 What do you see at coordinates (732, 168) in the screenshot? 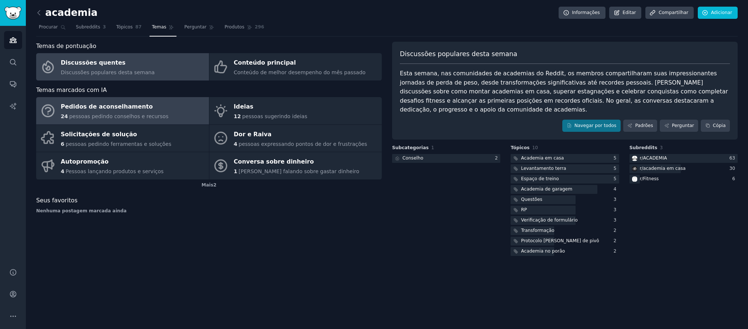
I see `font: 30` at bounding box center [732, 168].